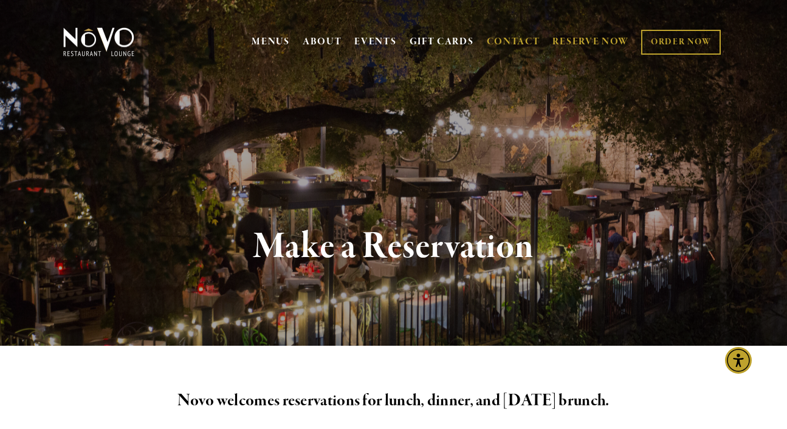 The width and height of the screenshot is (787, 429). Describe the element at coordinates (681, 42) in the screenshot. I see `a: ORDER NOW` at that location.